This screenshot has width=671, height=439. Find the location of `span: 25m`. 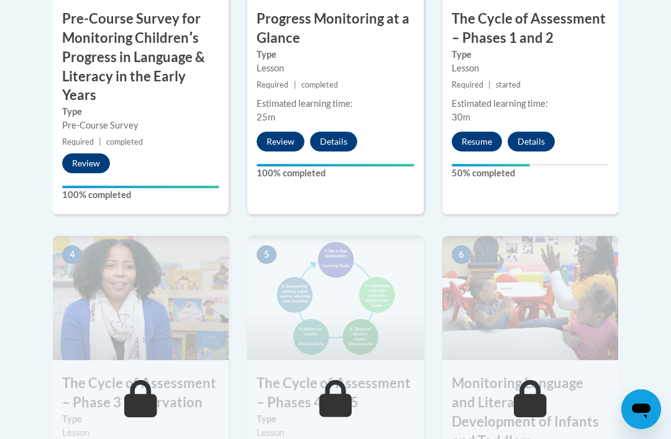

span: 25m is located at coordinates (266, 117).